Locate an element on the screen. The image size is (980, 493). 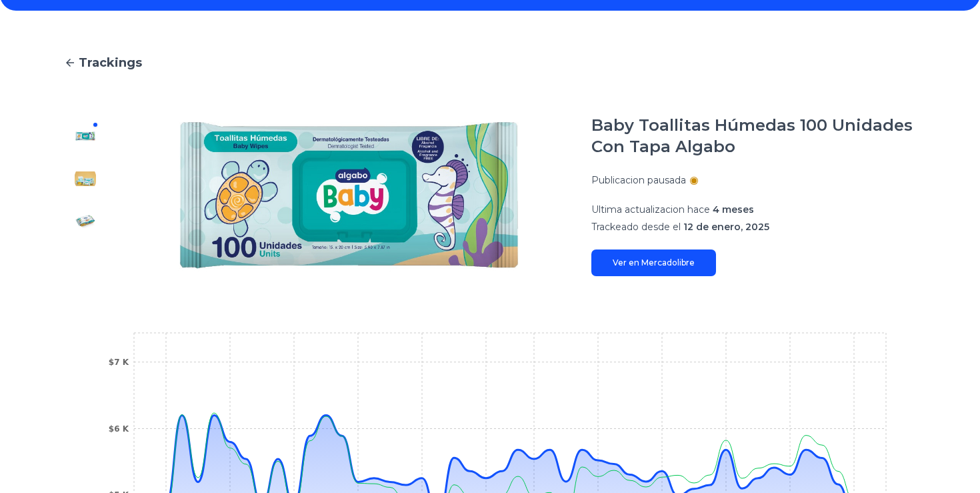
a: Ver en Mercadolibre is located at coordinates (654, 263).